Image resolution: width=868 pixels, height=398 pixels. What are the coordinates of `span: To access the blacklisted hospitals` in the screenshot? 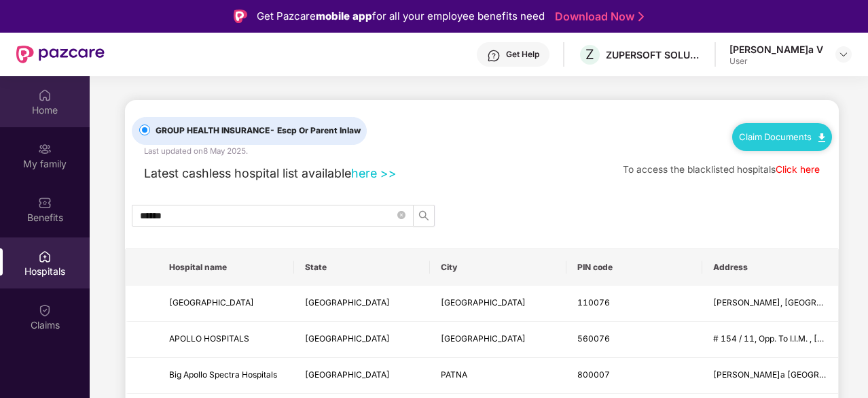 It's located at (699, 169).